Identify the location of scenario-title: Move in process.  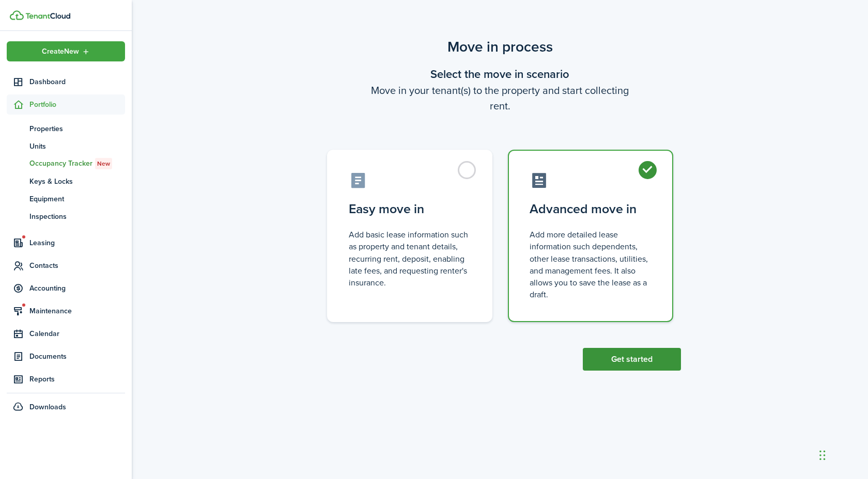
(500, 47).